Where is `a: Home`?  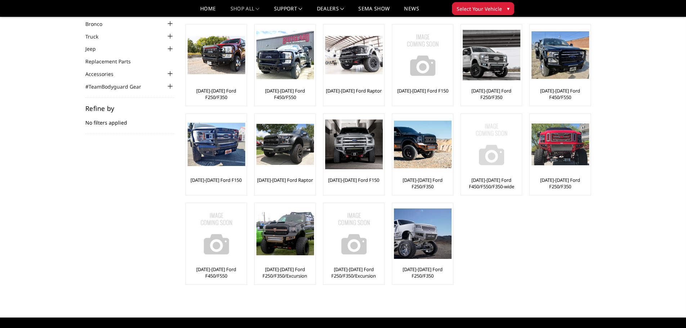 a: Home is located at coordinates (208, 11).